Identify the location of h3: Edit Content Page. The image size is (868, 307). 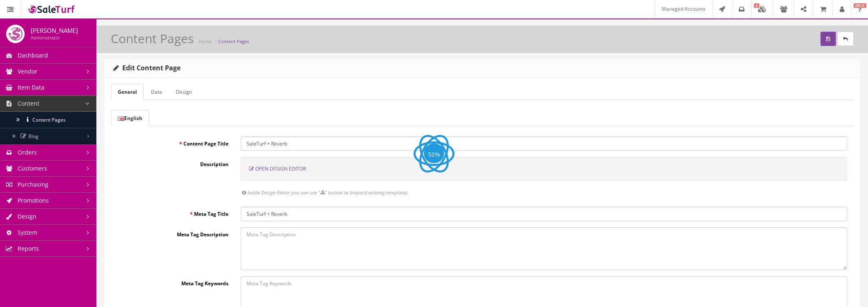
(147, 68).